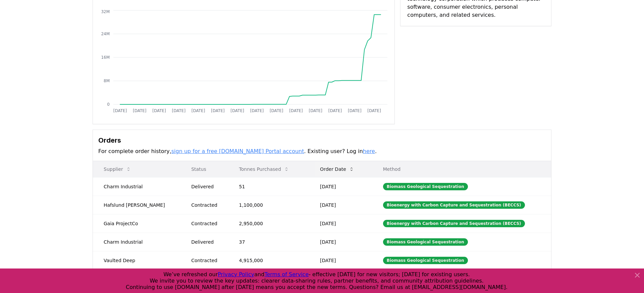  What do you see at coordinates (108, 104) in the screenshot?
I see `tspan: 0` at bounding box center [108, 104].